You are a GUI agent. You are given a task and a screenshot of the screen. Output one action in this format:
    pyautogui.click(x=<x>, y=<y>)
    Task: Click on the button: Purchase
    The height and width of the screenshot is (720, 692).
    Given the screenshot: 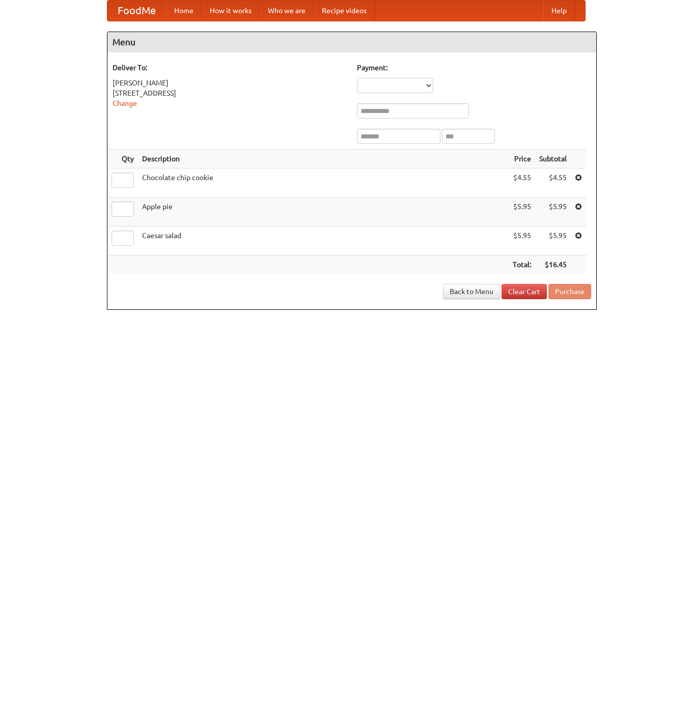 What is the action you would take?
    pyautogui.click(x=570, y=292)
    